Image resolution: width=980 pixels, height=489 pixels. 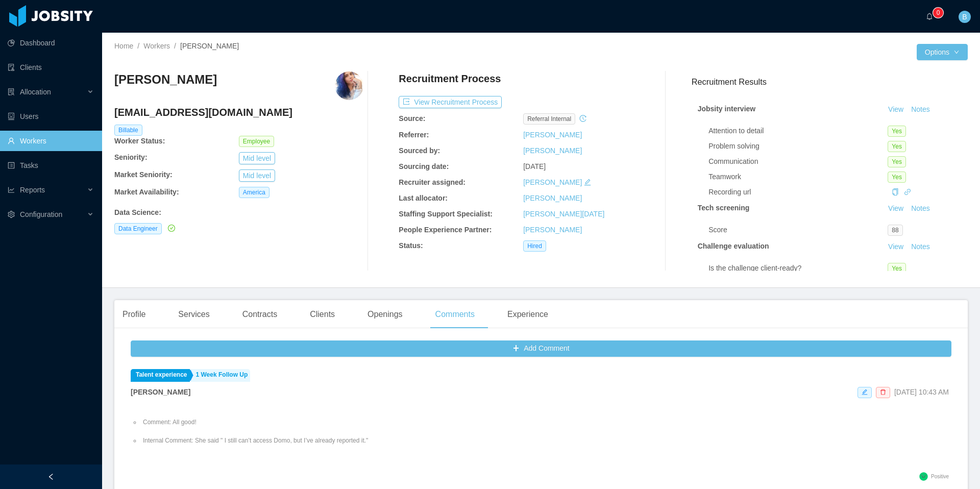 I want to click on div: Teamwork, so click(x=798, y=177).